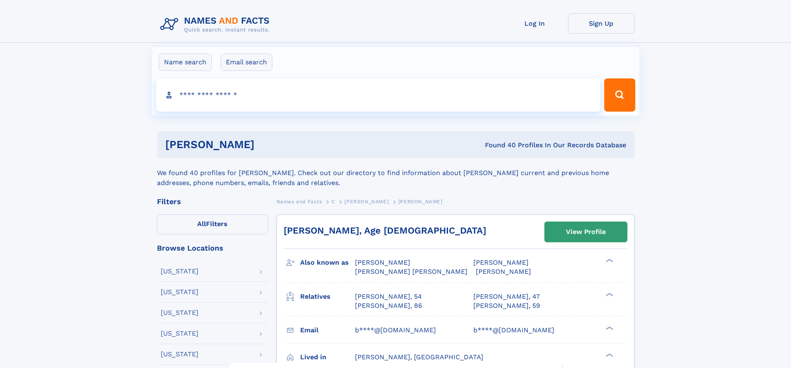 Image resolution: width=791 pixels, height=368 pixels. What do you see at coordinates (185, 62) in the screenshot?
I see `label: Name search` at bounding box center [185, 62].